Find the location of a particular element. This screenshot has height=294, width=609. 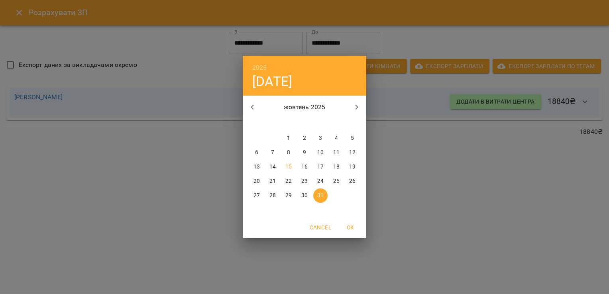

button: 4 is located at coordinates (336, 138).